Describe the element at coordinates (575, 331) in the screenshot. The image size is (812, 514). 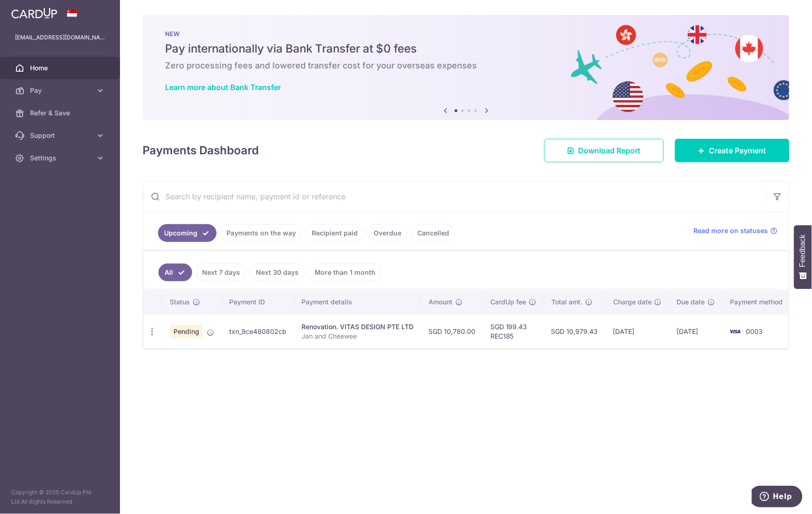
I see `td: SGD 10,979.43` at that location.